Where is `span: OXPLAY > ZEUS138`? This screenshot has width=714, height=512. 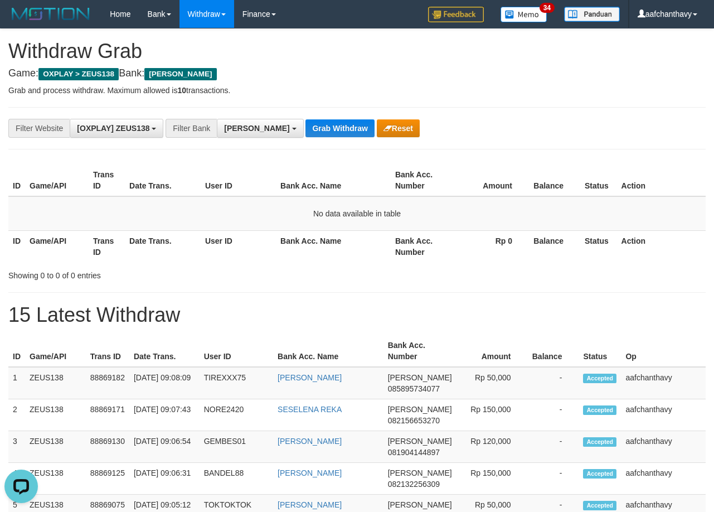 span: OXPLAY > ZEUS138 is located at coordinates (79, 74).